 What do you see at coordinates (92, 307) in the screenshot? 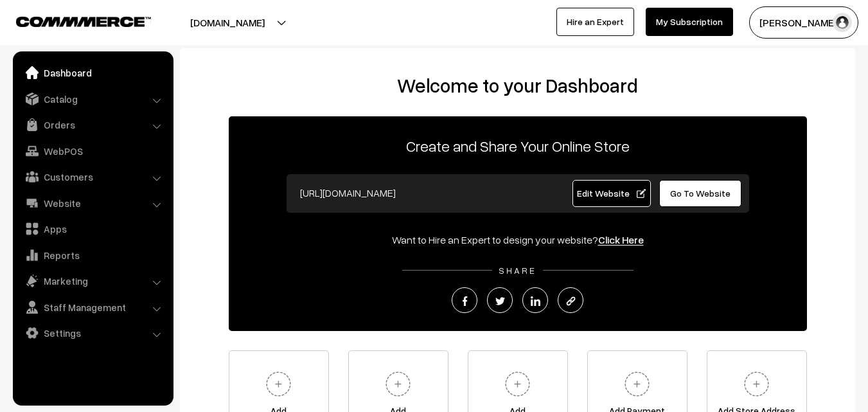
I see `a: Staff Management` at bounding box center [92, 307].